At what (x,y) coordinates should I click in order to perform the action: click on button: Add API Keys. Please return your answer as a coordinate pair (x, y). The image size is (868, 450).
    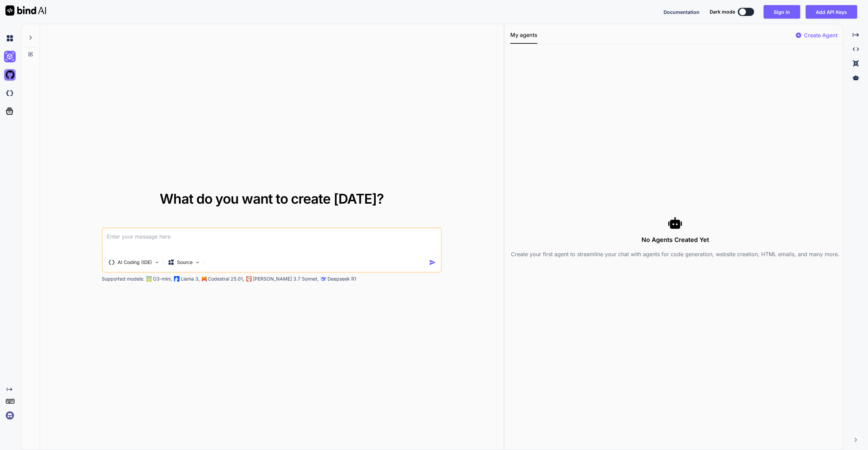
    Looking at the image, I should click on (831, 12).